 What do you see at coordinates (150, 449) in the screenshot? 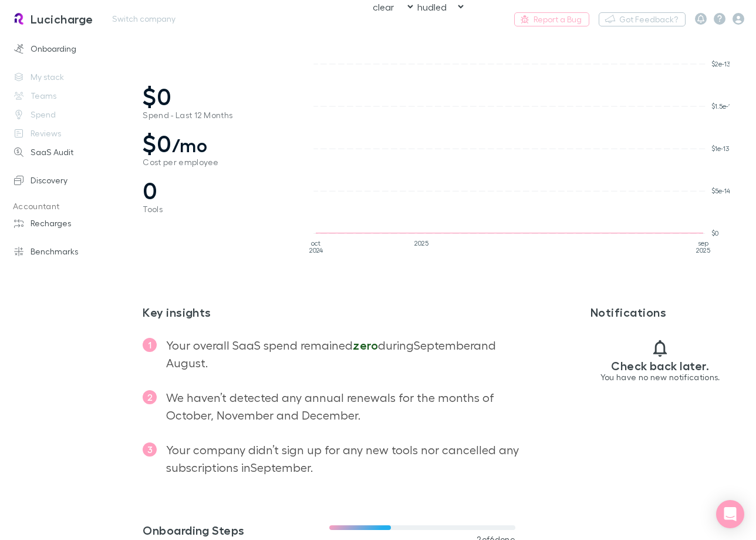
I see `span: 3` at bounding box center [150, 449].